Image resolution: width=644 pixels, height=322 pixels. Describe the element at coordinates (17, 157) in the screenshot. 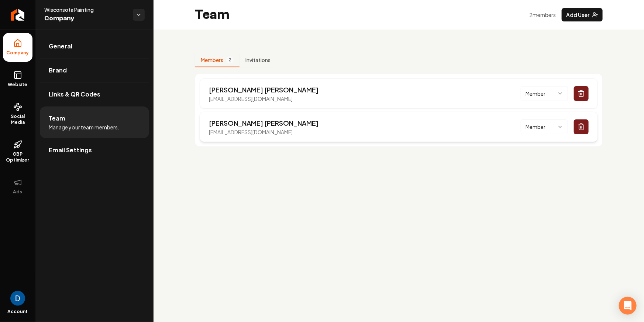

I see `span: GBP Optimizer` at that location.